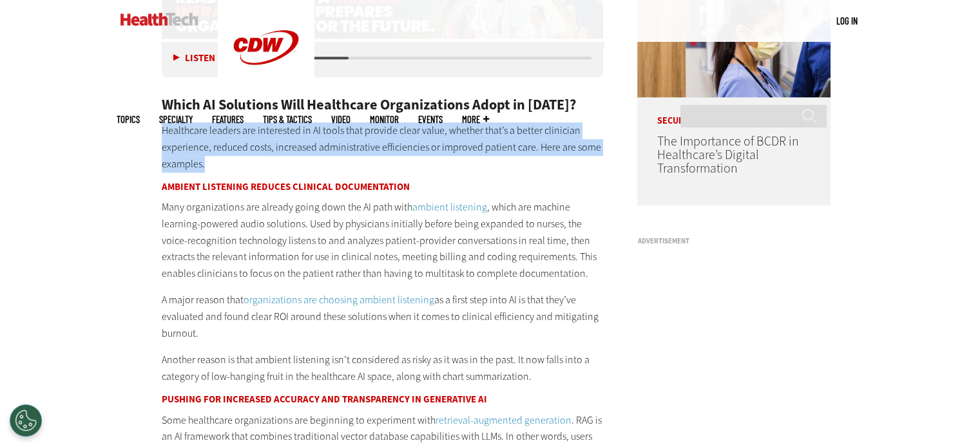 This screenshot has height=443, width=980. Describe the element at coordinates (339, 300) in the screenshot. I see `a: organizations are choosing ambient listening` at that location.